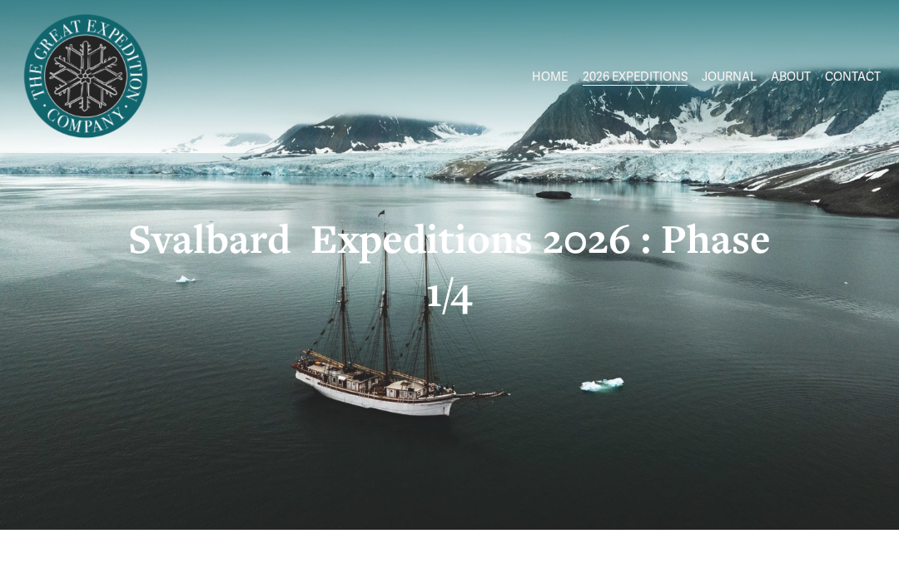  I want to click on a: folder dropdown, so click(635, 75).